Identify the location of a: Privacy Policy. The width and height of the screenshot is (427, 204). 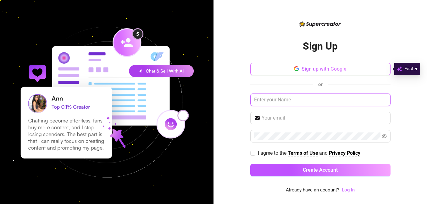
(344, 153).